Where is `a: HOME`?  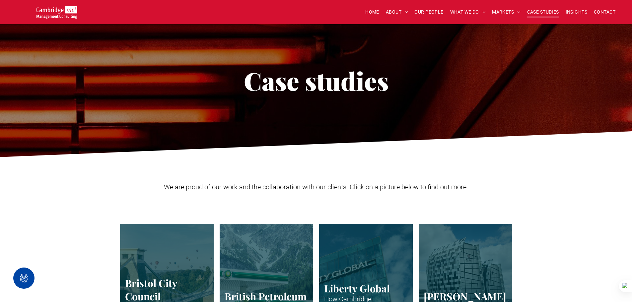 a: HOME is located at coordinates (372, 12).